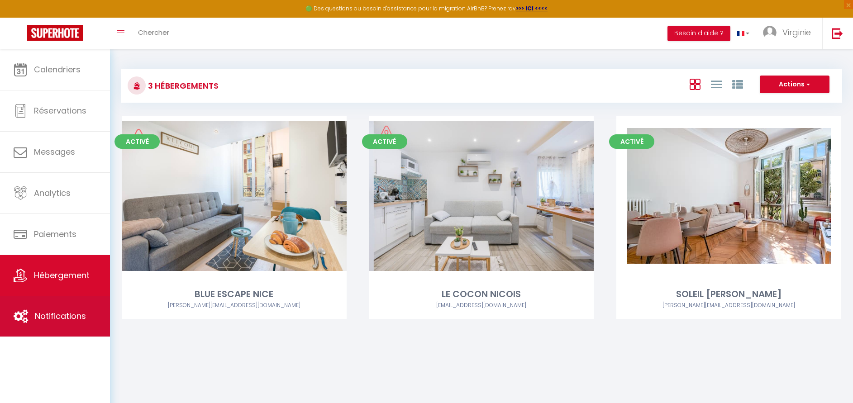 Image resolution: width=853 pixels, height=403 pixels. I want to click on a: >>> ICI <<<<, so click(532, 8).